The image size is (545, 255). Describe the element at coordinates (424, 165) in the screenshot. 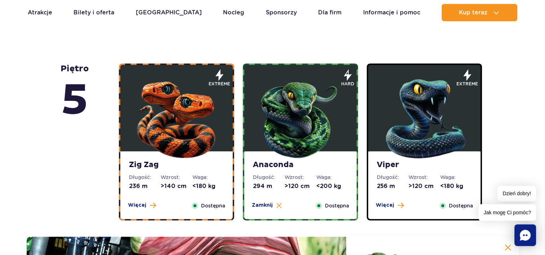

I see `strong: Viper` at that location.